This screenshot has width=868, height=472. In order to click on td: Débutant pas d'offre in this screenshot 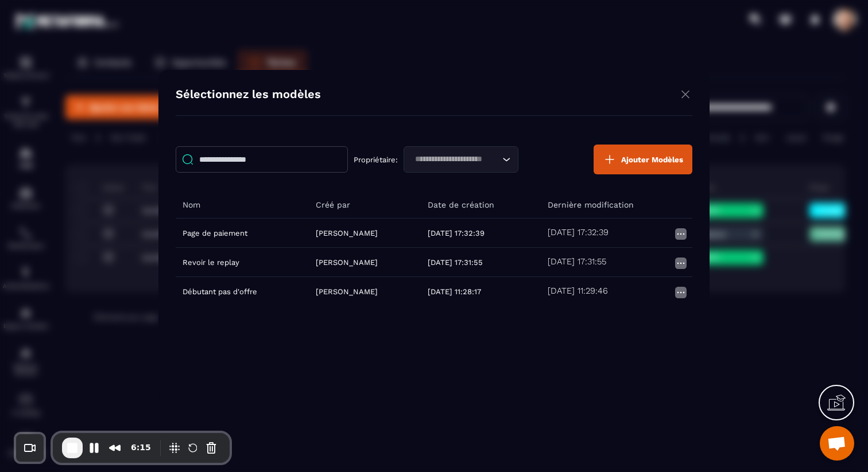, I will do `click(242, 291)`.